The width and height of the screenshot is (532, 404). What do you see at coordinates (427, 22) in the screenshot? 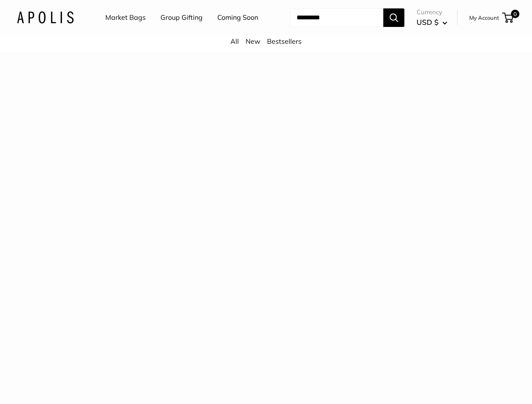
I see `span: USD $` at bounding box center [427, 22].